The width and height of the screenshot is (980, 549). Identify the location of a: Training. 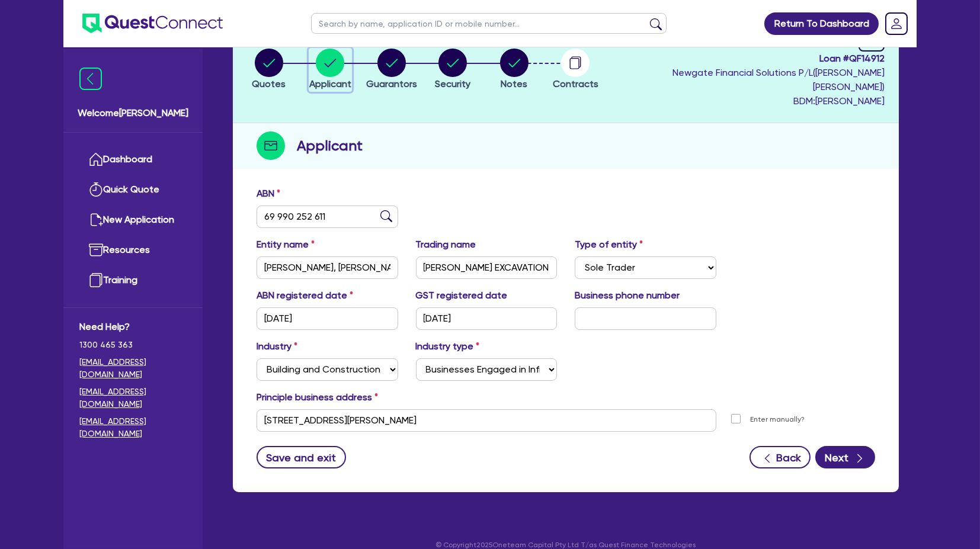
(132, 281).